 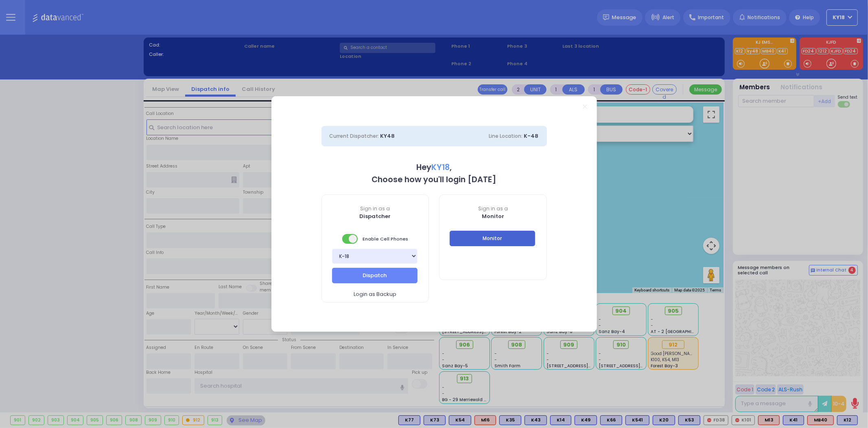 What do you see at coordinates (493, 238) in the screenshot?
I see `button: Monitor` at bounding box center [493, 238].